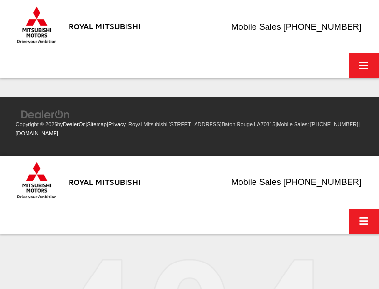 The height and width of the screenshot is (289, 379). What do you see at coordinates (268, 124) in the screenshot?
I see `span: 70815` at bounding box center [268, 124].